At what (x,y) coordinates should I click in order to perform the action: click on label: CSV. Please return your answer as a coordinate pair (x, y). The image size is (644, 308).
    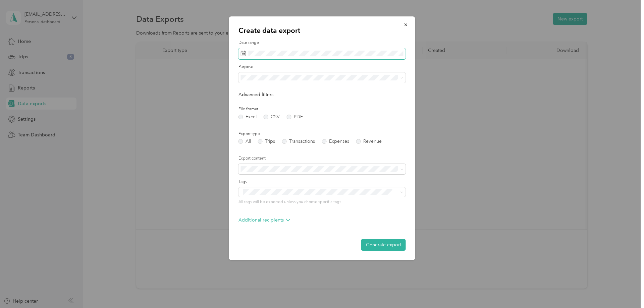
    Looking at the image, I should click on (272, 117).